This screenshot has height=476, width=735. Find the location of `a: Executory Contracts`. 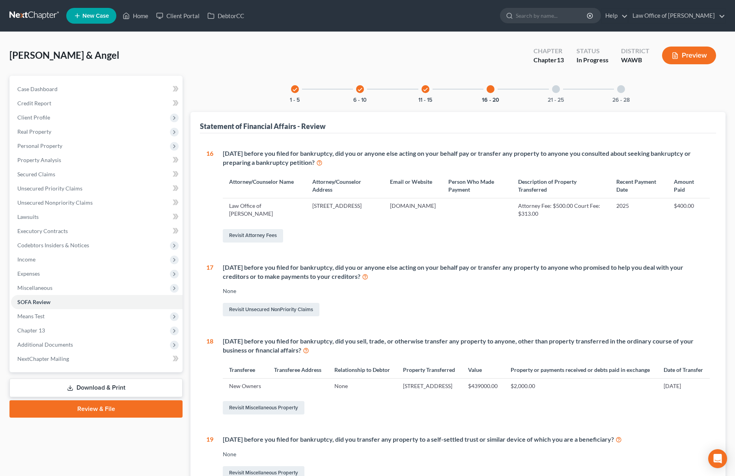

a: Executory Contracts is located at coordinates (97, 231).